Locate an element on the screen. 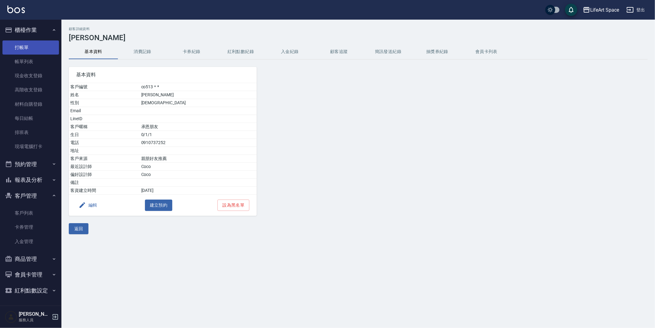  td: 電話 is located at coordinates (104, 143).